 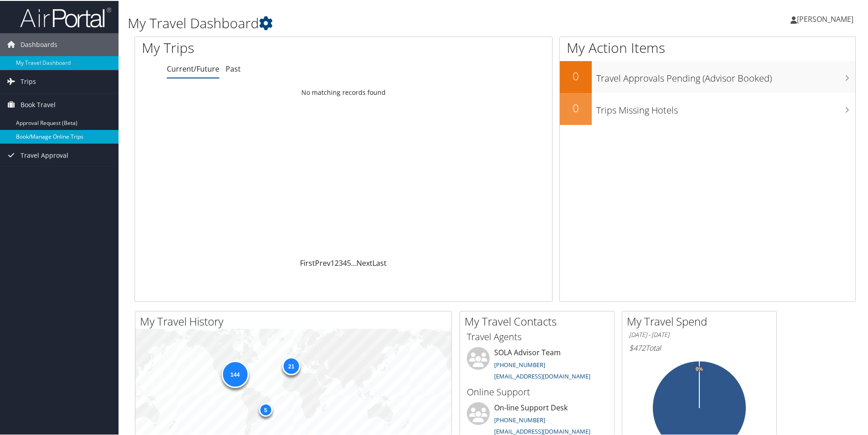 What do you see at coordinates (364, 262) in the screenshot?
I see `a: Next` at bounding box center [364, 262].